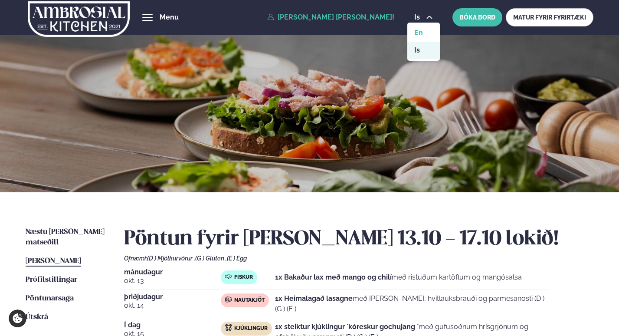  Describe the element at coordinates (229, 276) in the screenshot. I see `img: fish.svg` at that location.